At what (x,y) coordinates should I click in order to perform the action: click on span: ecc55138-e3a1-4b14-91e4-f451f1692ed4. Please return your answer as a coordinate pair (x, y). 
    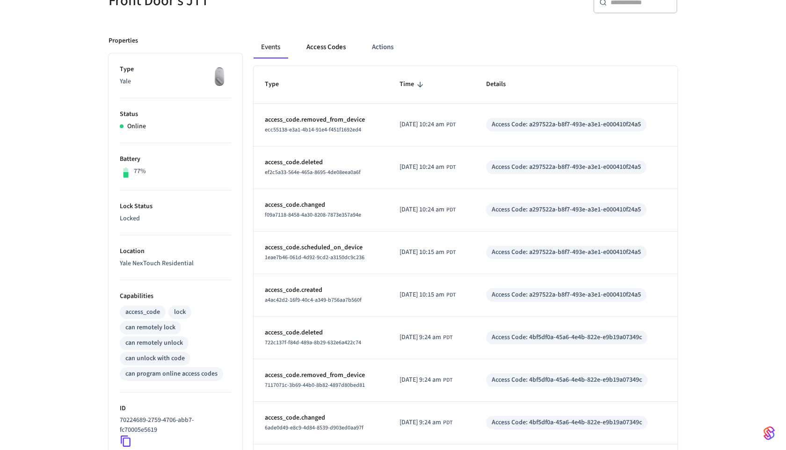
    Looking at the image, I should click on (313, 130).